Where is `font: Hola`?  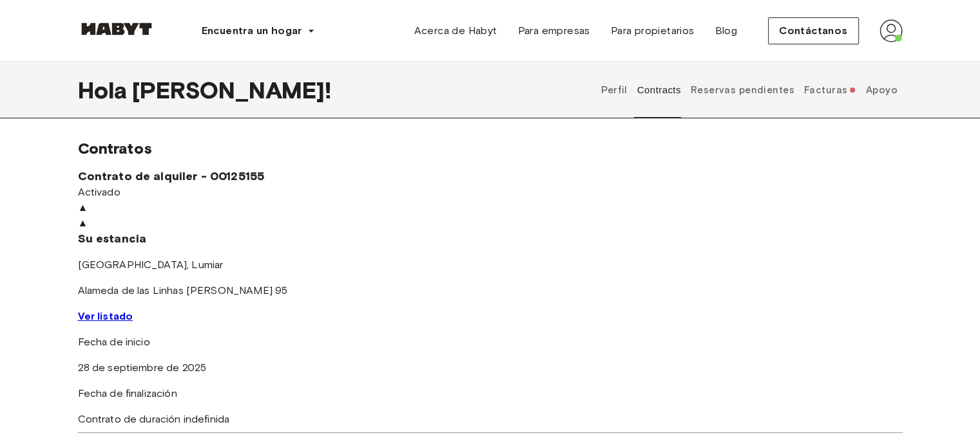 font: Hola is located at coordinates (103, 90).